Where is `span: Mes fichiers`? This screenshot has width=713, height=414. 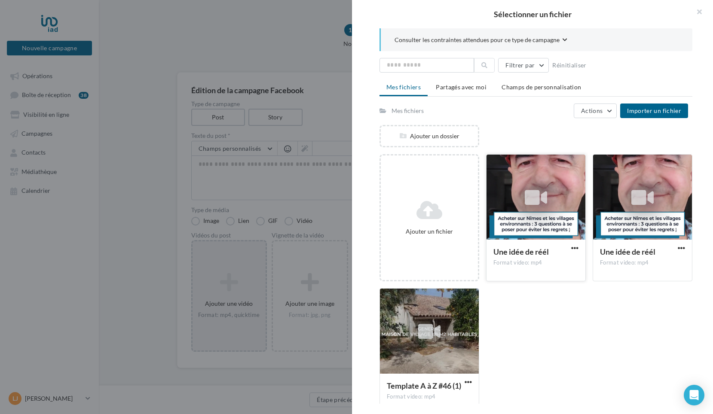 span: Mes fichiers is located at coordinates (404, 87).